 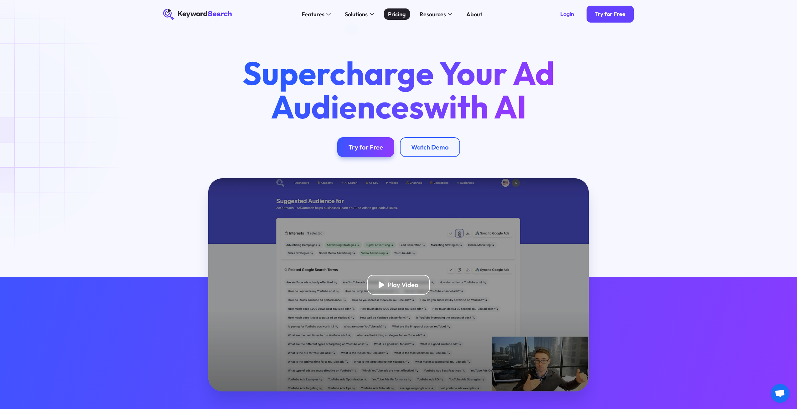 What do you see at coordinates (474, 14) in the screenshot?
I see `div: About` at bounding box center [474, 14].